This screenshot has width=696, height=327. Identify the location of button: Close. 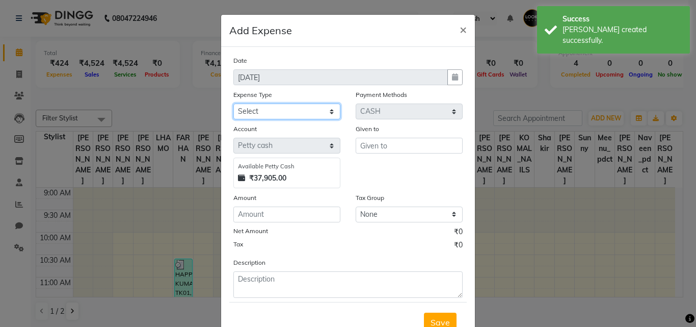
(463, 29).